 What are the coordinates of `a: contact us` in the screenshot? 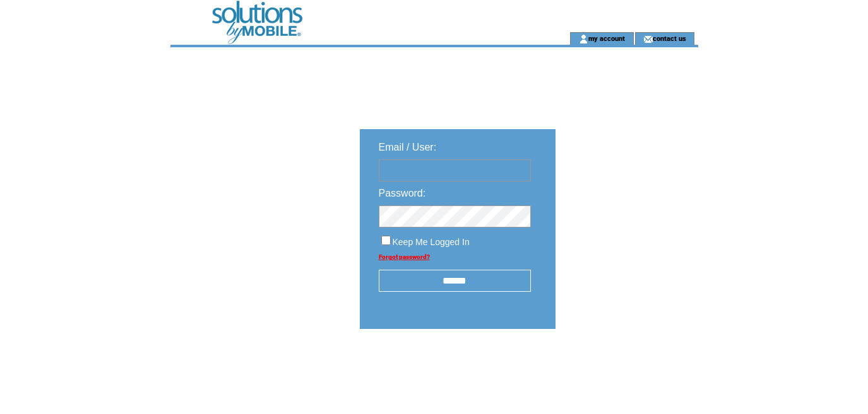 It's located at (669, 38).